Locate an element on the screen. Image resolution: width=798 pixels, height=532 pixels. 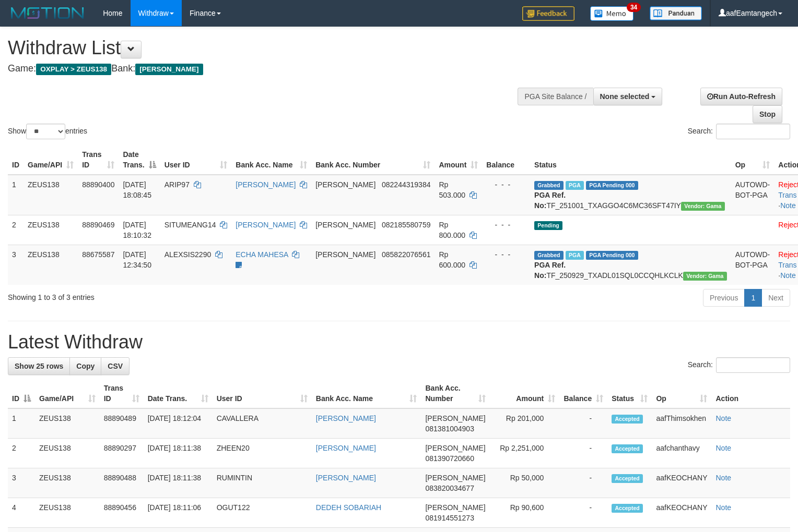
b: PGA Ref. No: is located at coordinates (550, 200).